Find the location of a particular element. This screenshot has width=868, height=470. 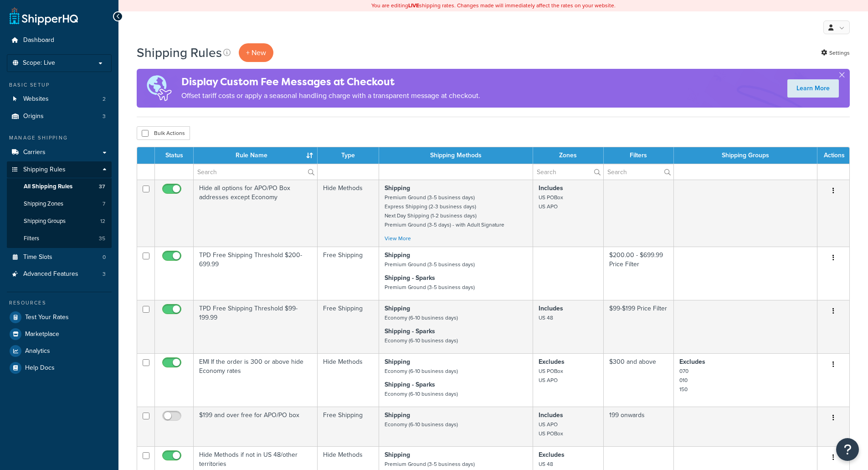

small: US POBox US APO is located at coordinates (551, 202).